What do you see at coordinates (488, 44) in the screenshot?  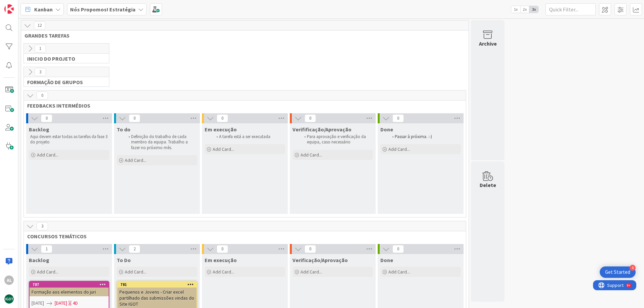 I see `div: Archive` at bounding box center [488, 44].